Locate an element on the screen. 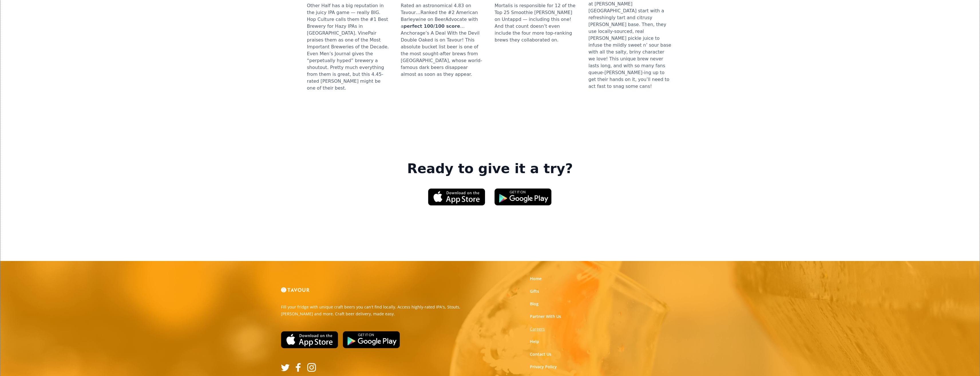 This screenshot has height=376, width=980. a: Contact Us is located at coordinates (540, 354).